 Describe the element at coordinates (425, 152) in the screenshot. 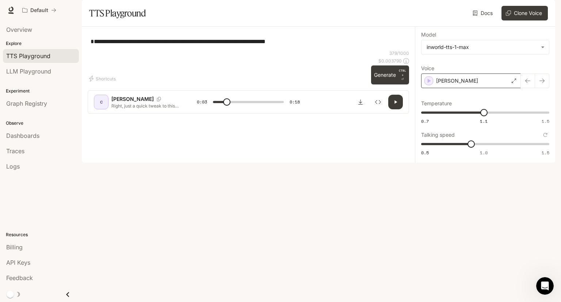

I see `span: 0.5` at that location.